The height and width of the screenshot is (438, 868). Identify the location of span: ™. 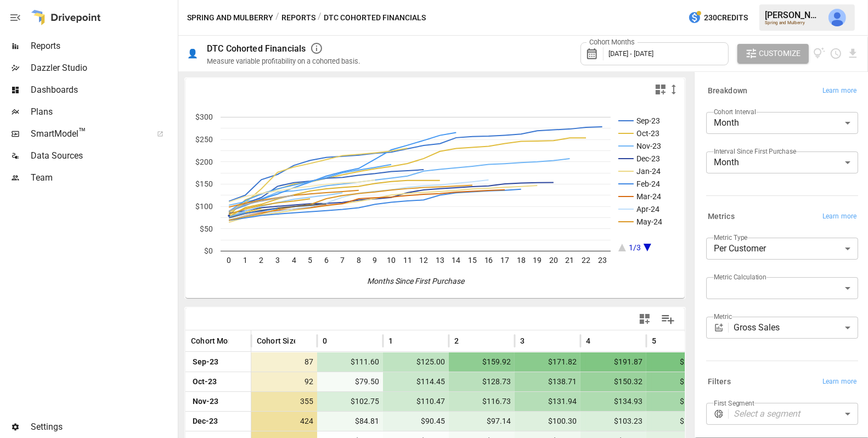
(82, 132).